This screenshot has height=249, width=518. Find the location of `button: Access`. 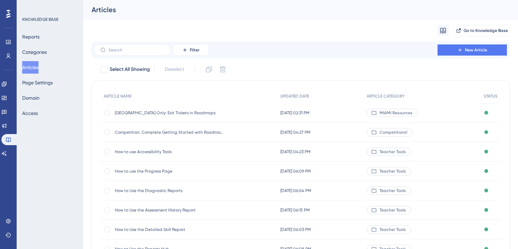

button: Access is located at coordinates (30, 113).